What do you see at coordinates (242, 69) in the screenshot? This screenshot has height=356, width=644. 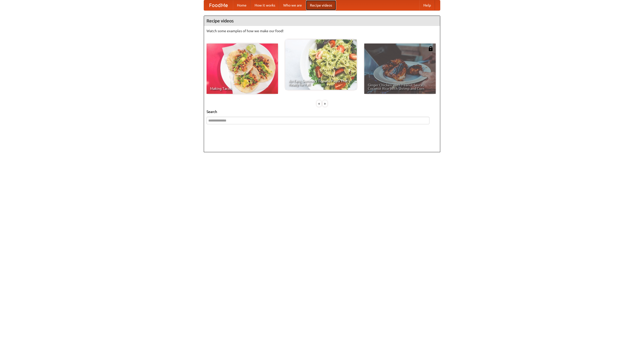 I see `a: Making Tacos` at bounding box center [242, 69].